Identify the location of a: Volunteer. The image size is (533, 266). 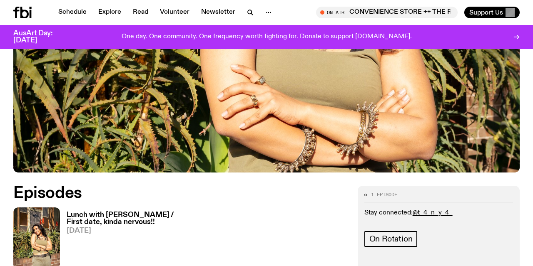
(174, 12).